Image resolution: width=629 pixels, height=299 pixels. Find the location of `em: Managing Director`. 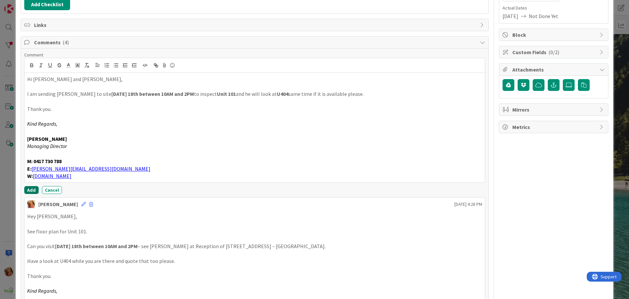

em: Managing Director is located at coordinates (47, 146).